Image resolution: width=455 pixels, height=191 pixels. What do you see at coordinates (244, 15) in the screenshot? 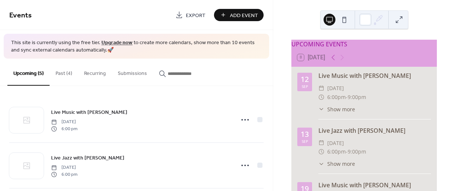
I see `span: Add Event` at bounding box center [244, 15].